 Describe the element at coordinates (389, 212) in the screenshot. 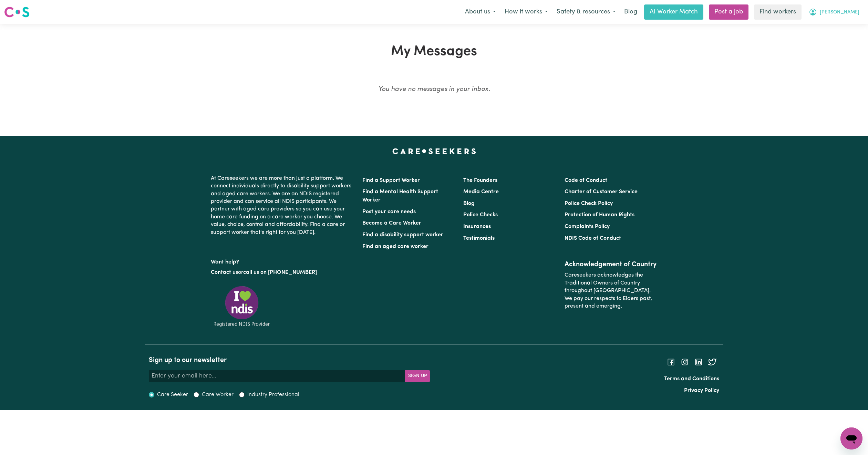

I see `a: Post your care needs` at that location.